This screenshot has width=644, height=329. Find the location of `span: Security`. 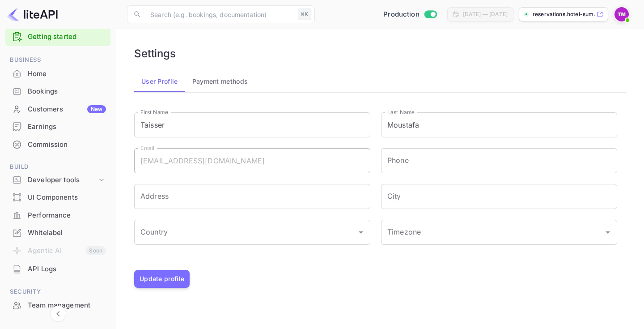

span: Security is located at coordinates (58, 292).